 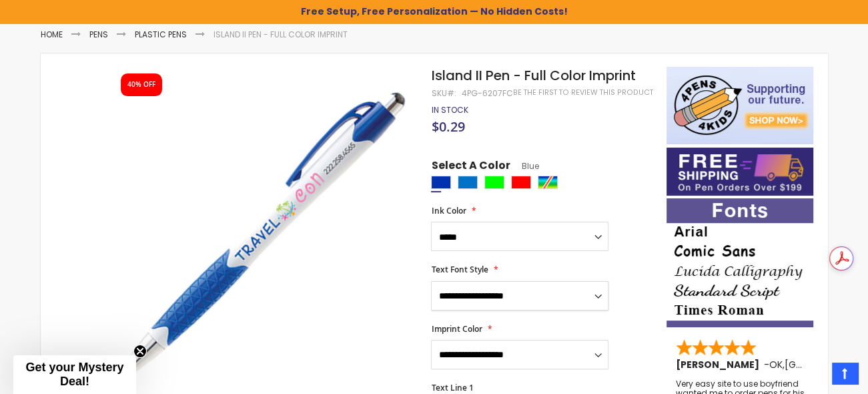 I want to click on span: In stock, so click(x=449, y=109).